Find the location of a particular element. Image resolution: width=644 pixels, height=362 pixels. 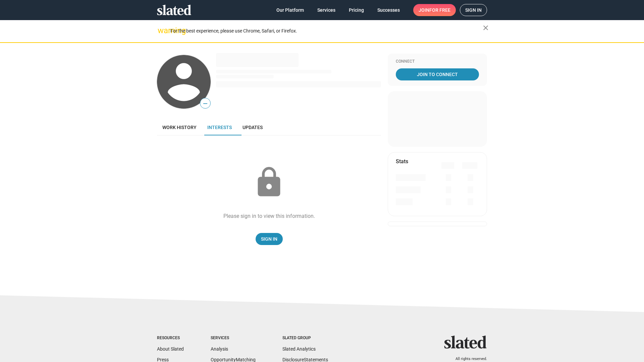

span: Work history is located at coordinates (180, 128).